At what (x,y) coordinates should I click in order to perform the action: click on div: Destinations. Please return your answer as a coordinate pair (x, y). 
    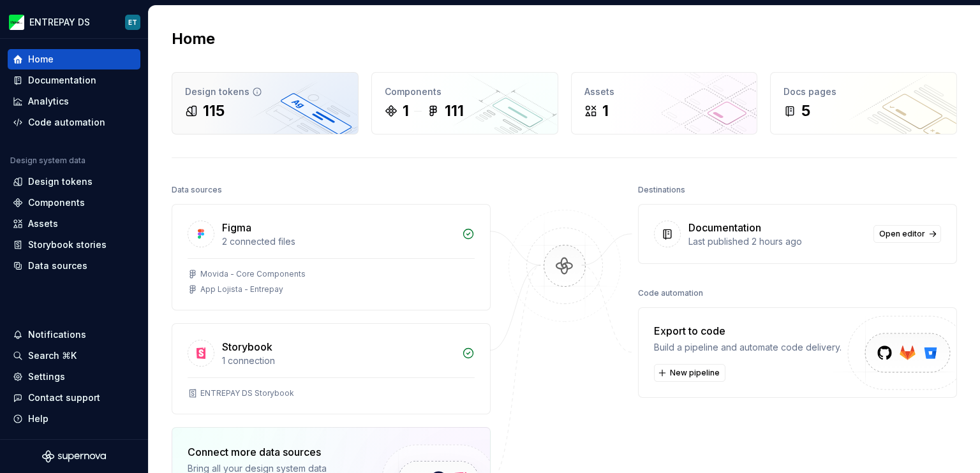
    Looking at the image, I should click on (662, 190).